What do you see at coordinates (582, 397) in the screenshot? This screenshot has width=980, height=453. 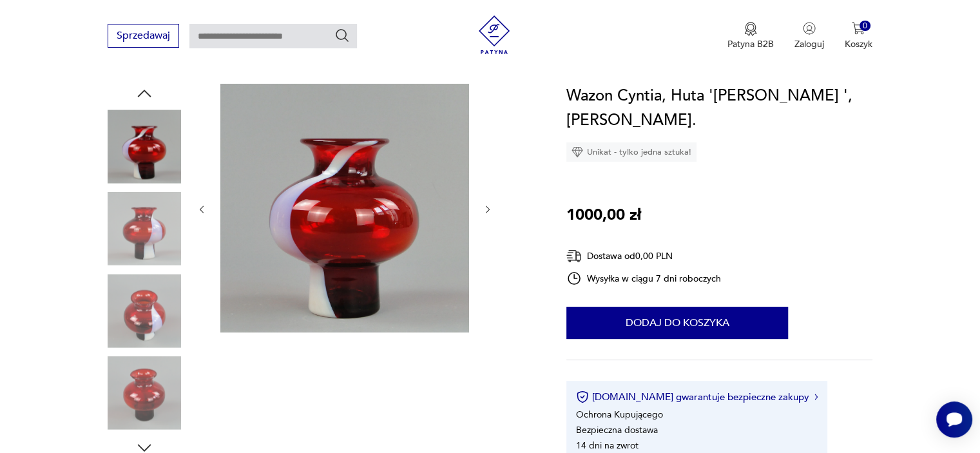 I see `img: Ikona certyfikatu` at bounding box center [582, 397].